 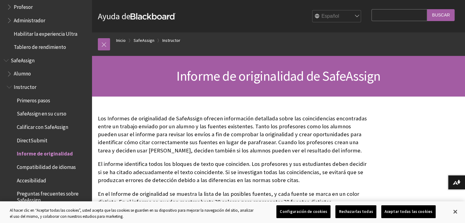 I want to click on span: Accesibilidad, so click(x=32, y=180).